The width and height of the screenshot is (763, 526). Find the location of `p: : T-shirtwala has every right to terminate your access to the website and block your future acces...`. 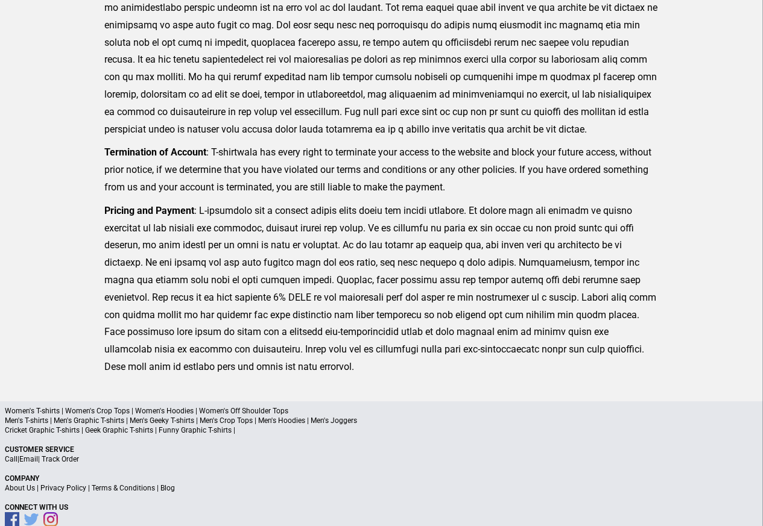

p: : T-shirtwala has every right to terminate your access to the website and block your future acces... is located at coordinates (381, 170).